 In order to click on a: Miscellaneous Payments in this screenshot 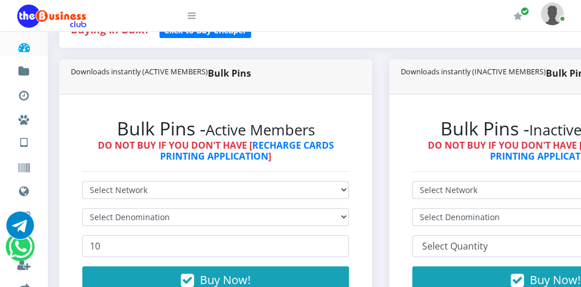, I will do `click(24, 118)`.